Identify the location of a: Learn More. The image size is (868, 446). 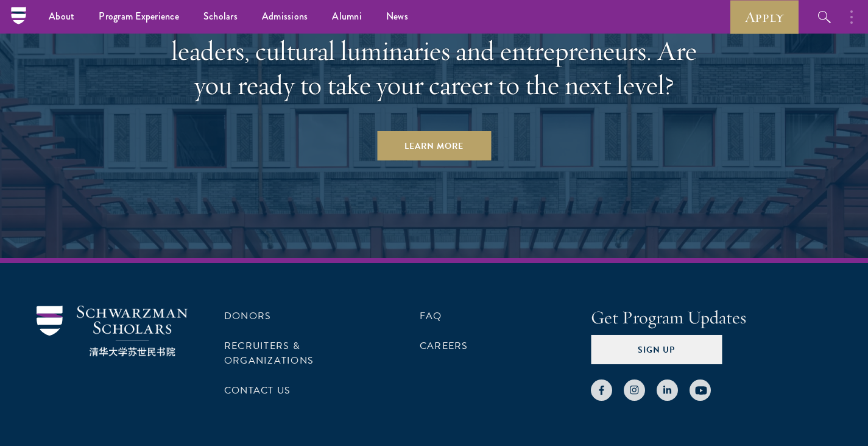
(434, 146).